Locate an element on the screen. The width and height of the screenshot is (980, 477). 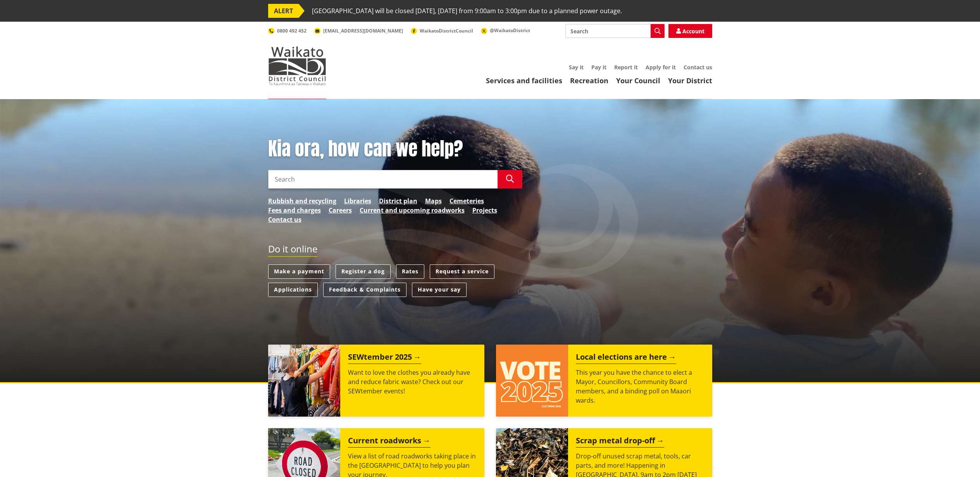
span: ALERT is located at coordinates (284, 11).